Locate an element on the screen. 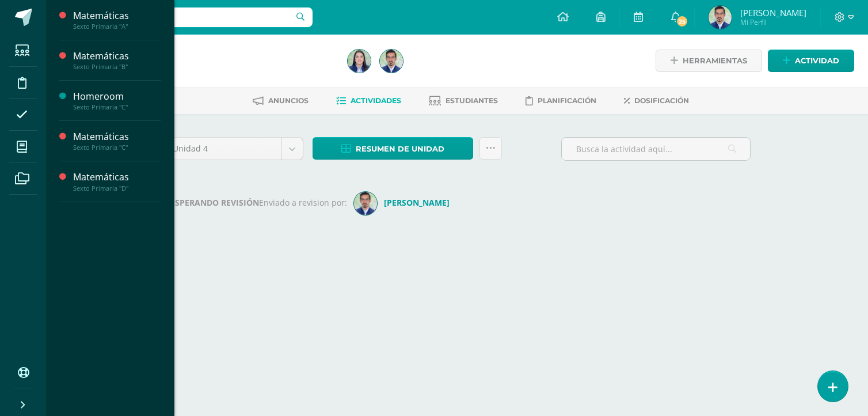  div: Homeroom is located at coordinates (117, 97).